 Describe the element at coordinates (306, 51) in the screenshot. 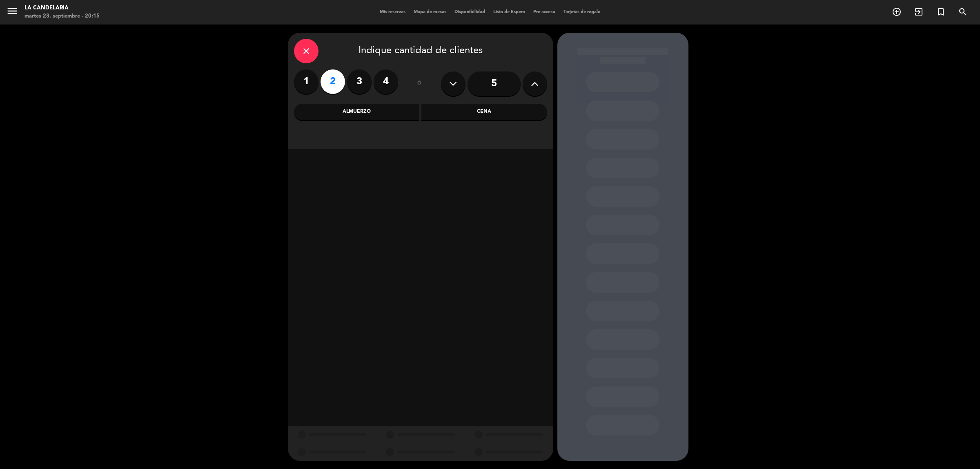

I see `i: close` at that location.